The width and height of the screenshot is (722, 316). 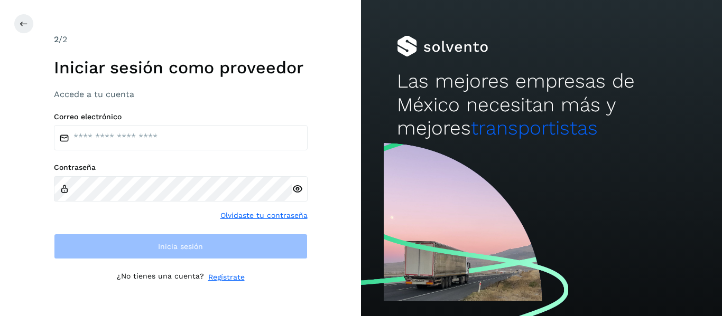 What do you see at coordinates (181, 117) in the screenshot?
I see `label: Correo electrónico` at bounding box center [181, 117].